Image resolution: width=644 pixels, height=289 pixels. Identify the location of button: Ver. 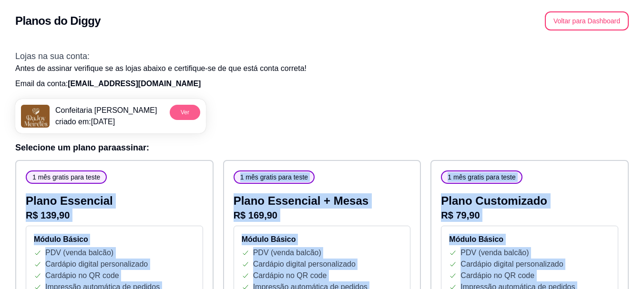
(185, 112).